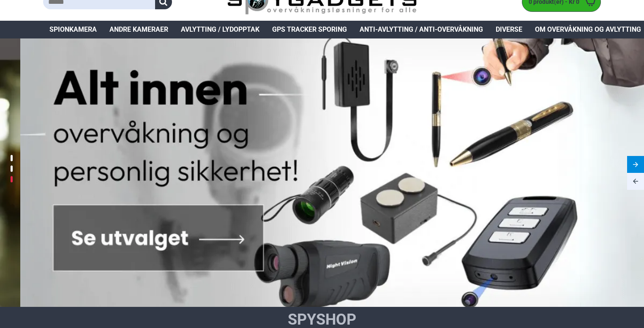  Describe the element at coordinates (220, 29) in the screenshot. I see `a: Avlytting / Lydopptak` at that location.